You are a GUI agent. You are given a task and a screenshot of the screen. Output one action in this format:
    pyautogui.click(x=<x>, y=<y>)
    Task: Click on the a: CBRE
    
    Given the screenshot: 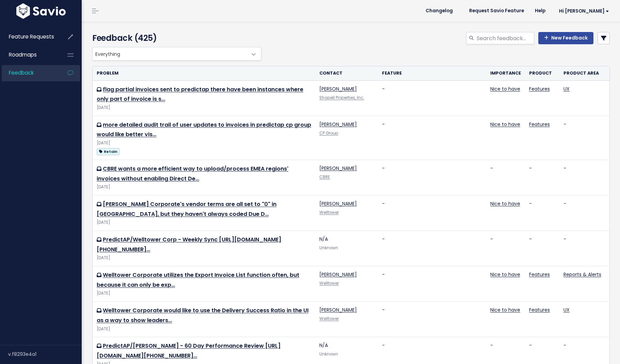 What is the action you would take?
    pyautogui.click(x=324, y=177)
    